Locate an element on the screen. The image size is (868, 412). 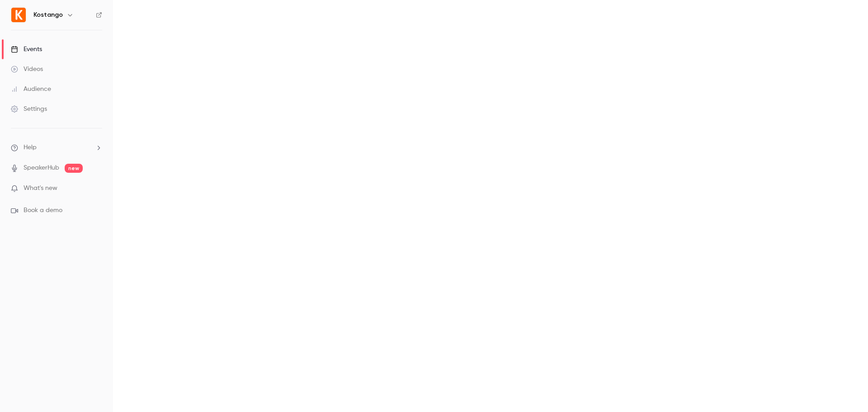
span: Help is located at coordinates (30, 147).